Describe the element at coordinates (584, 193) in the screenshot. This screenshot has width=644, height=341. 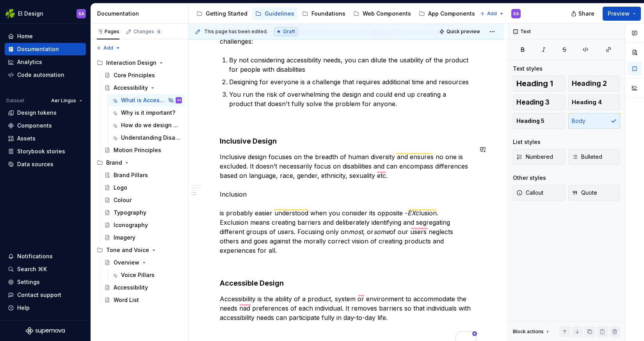
I see `span: Quote` at that location.